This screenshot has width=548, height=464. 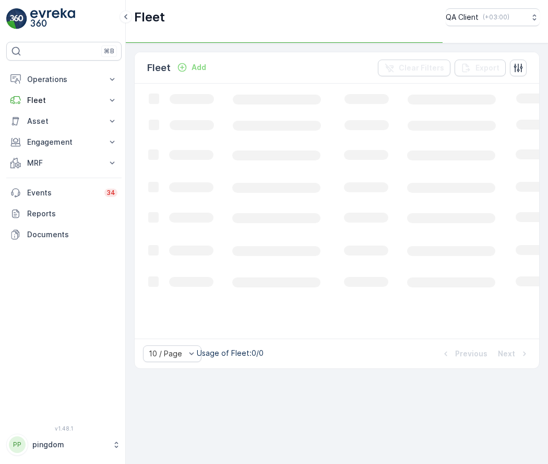 What do you see at coordinates (72, 235) in the screenshot?
I see `p: Documents` at bounding box center [72, 235].